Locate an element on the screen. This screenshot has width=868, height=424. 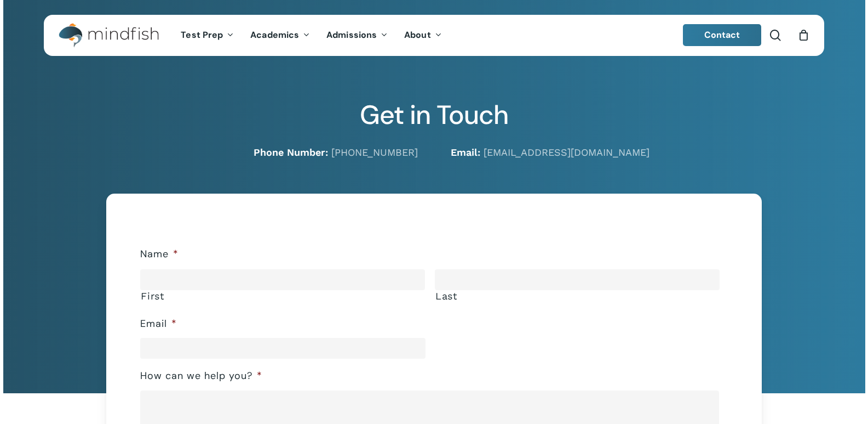
span: Academics is located at coordinates (275, 35).